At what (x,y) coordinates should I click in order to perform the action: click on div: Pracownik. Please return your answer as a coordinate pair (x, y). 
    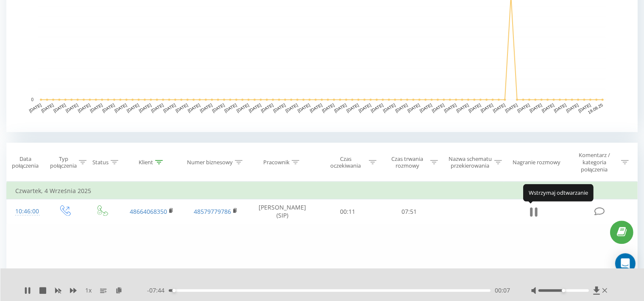
    Looking at the image, I should click on (276, 162).